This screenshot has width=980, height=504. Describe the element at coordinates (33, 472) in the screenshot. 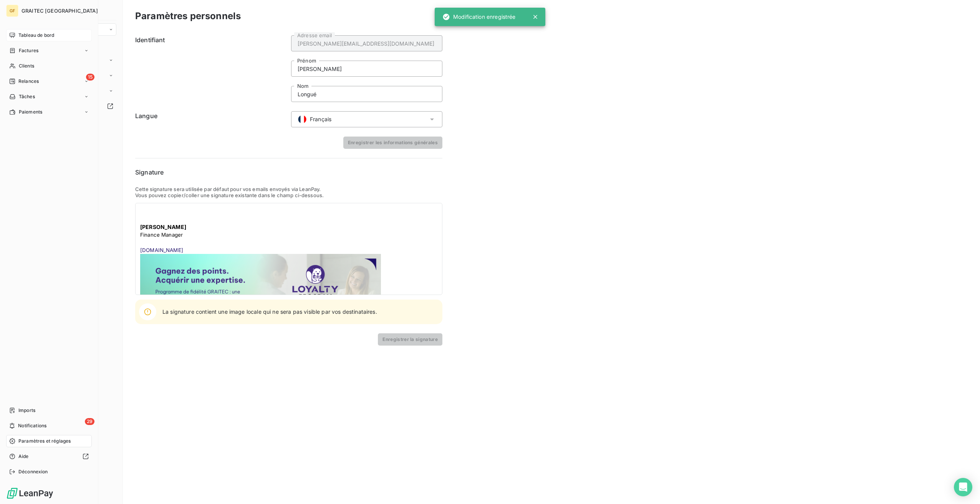

I see `span: Déconnexion` at that location.